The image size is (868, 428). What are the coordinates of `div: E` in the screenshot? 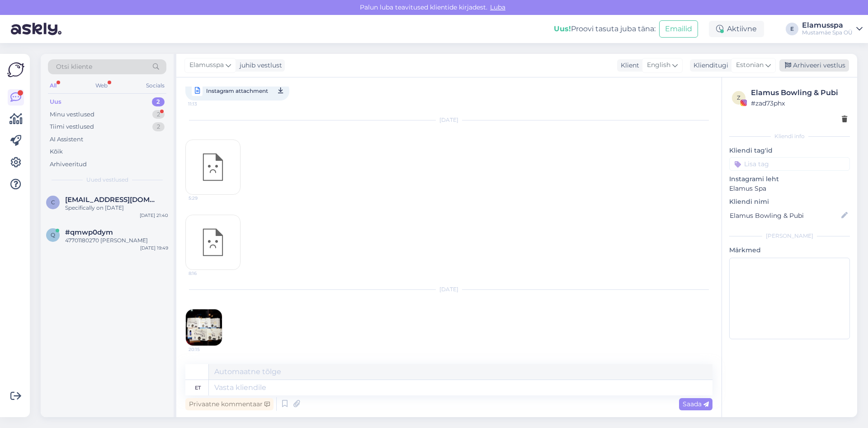 It's located at (792, 29).